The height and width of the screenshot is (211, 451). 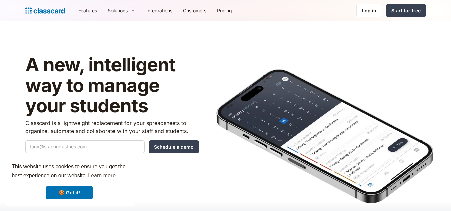 What do you see at coordinates (159, 10) in the screenshot?
I see `a: Integrations` at bounding box center [159, 10].